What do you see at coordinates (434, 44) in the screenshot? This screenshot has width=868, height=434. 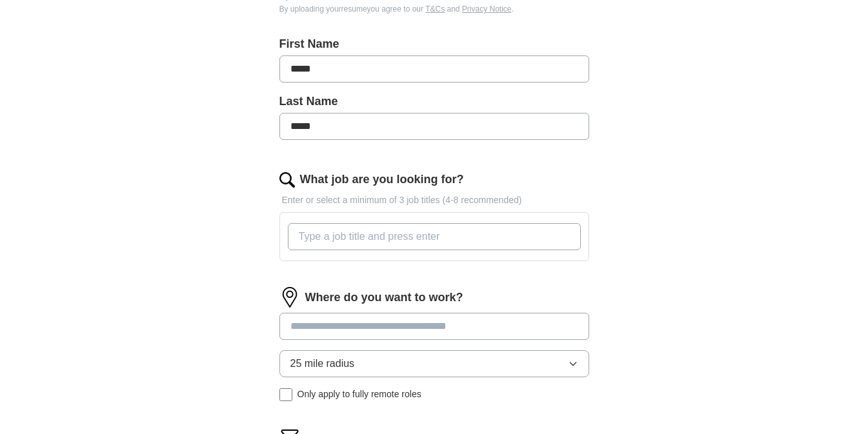 I see `label: First Name` at bounding box center [434, 44].